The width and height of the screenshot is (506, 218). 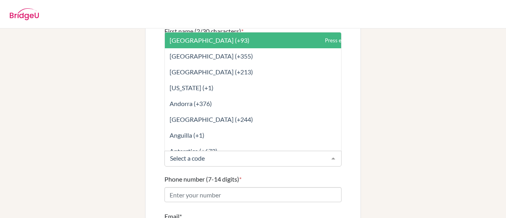 What do you see at coordinates (191, 103) in the screenshot?
I see `span: Andorra (+376)` at bounding box center [191, 103].